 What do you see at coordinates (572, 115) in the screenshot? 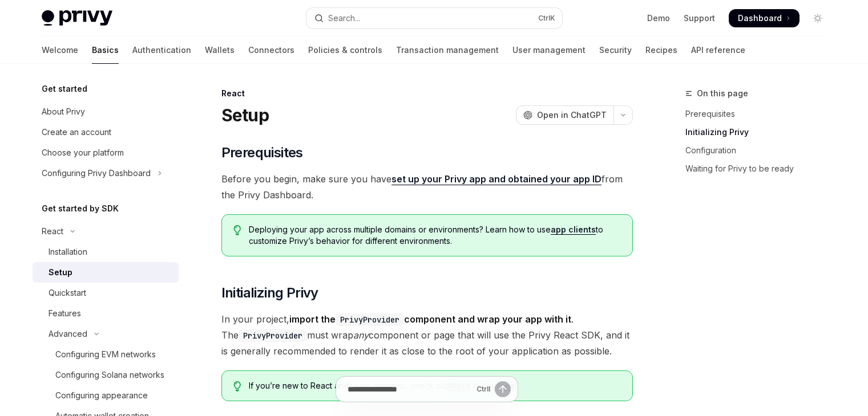
I see `span: Open in ChatGPT` at bounding box center [572, 115].